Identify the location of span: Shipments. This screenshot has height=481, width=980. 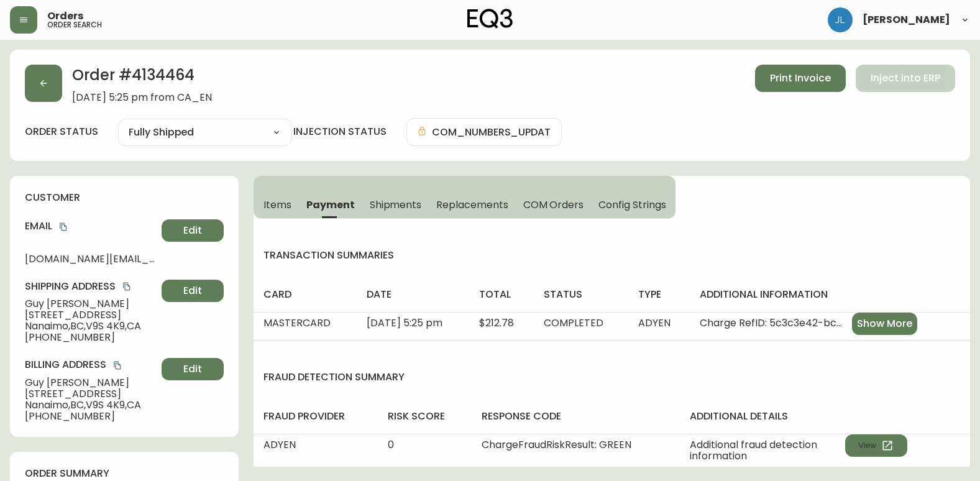
(396, 205).